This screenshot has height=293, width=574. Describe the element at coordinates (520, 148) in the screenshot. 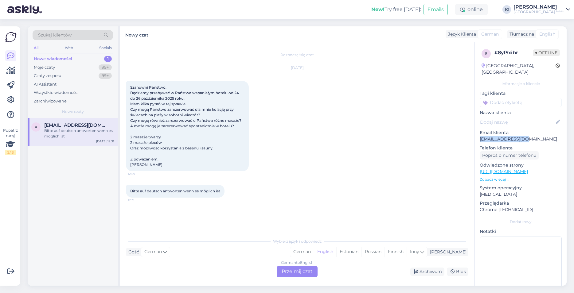

I see `p: Telefon klienta` at that location.